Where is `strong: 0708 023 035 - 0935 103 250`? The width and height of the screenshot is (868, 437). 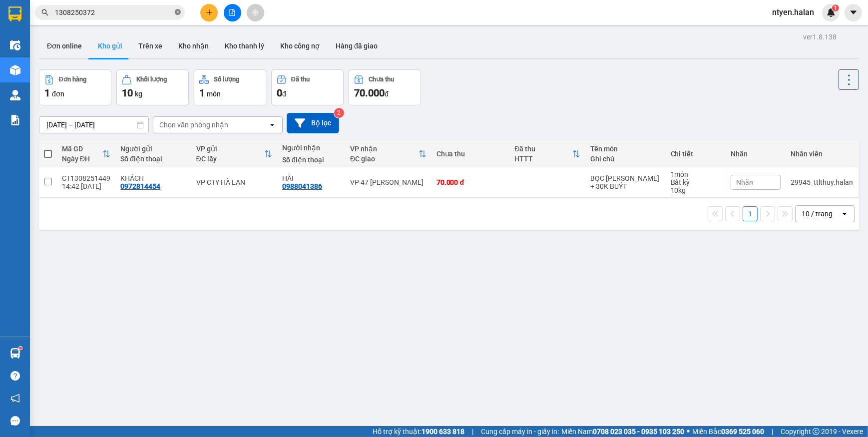 strong: 0708 023 035 - 0935 103 250 is located at coordinates (638, 432).